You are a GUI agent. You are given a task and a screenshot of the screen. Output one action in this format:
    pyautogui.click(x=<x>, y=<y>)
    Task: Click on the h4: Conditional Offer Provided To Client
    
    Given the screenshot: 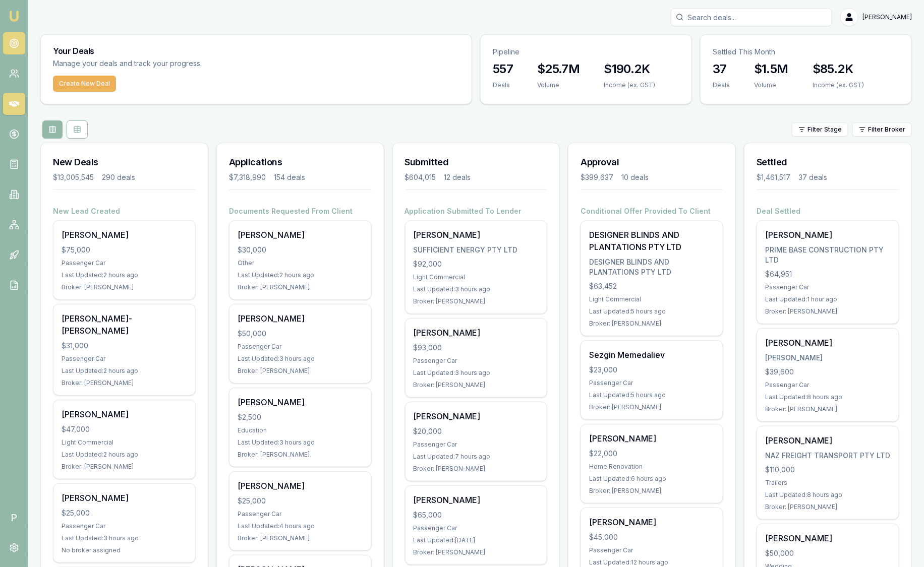 What is the action you would take?
    pyautogui.click(x=651, y=211)
    